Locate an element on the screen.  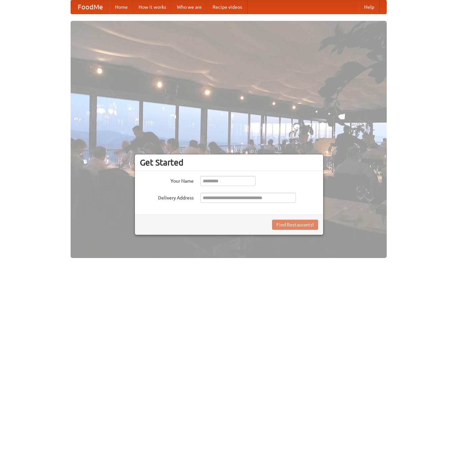
button: Find Restaurants! is located at coordinates (295, 225).